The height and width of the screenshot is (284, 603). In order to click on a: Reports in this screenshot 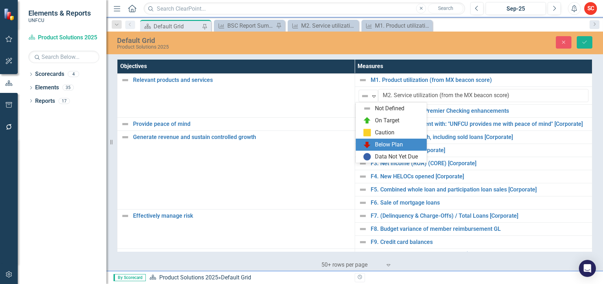, I will do `click(45, 101)`.